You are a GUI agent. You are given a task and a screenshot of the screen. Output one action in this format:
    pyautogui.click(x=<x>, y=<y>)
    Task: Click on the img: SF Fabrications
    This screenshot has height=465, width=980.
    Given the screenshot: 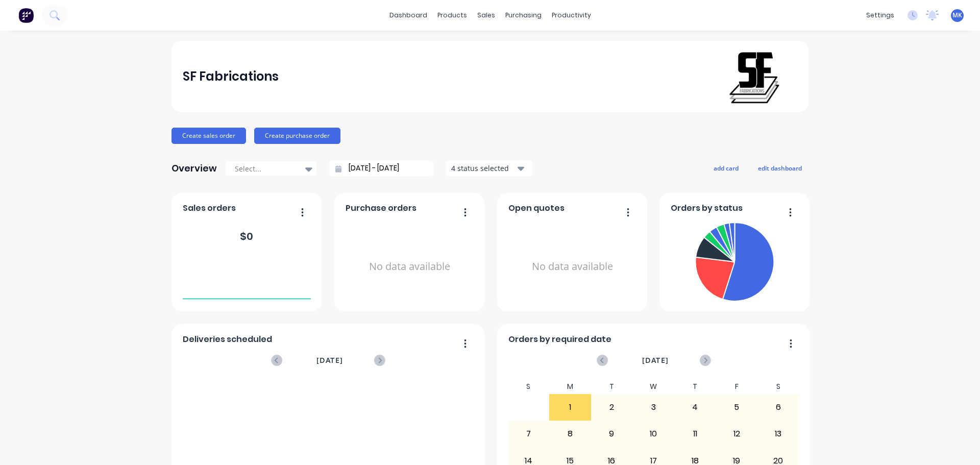 What is the action you would take?
    pyautogui.click(x=755, y=77)
    